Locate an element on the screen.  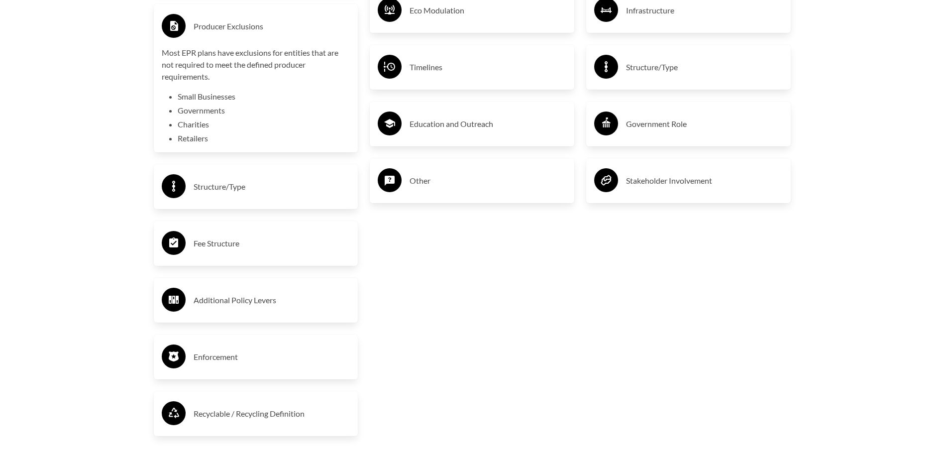
p: Most EPR plans have exclusions for entities that are not required to meet the defined producer re... is located at coordinates (256, 65).